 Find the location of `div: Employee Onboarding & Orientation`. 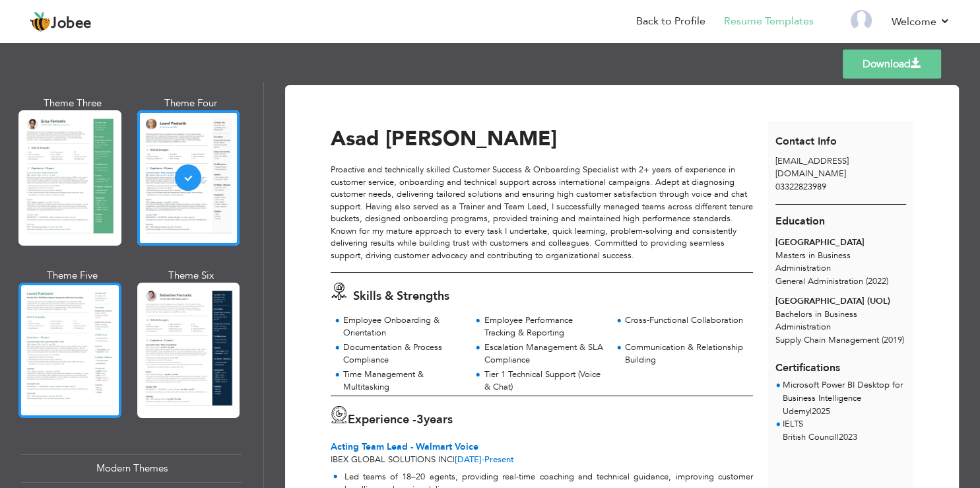

div: Employee Onboarding & Orientation is located at coordinates (404, 326).